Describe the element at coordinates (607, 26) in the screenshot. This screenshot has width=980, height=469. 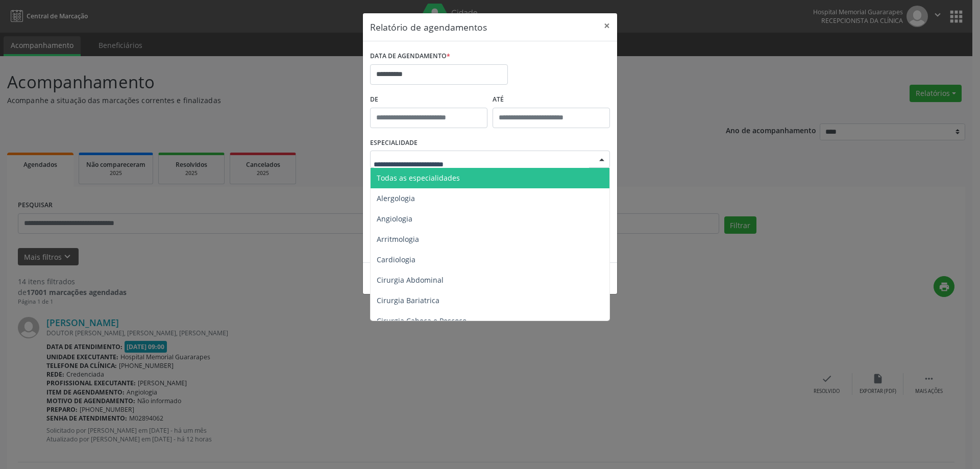
I see `button: Close` at that location.